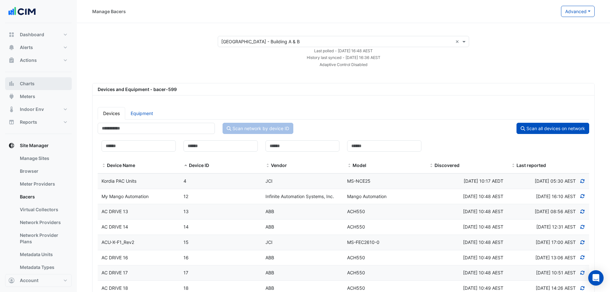 The height and width of the screenshot is (292, 610). What do you see at coordinates (12, 35) in the screenshot?
I see `app-icon: Dashboard` at bounding box center [12, 35].